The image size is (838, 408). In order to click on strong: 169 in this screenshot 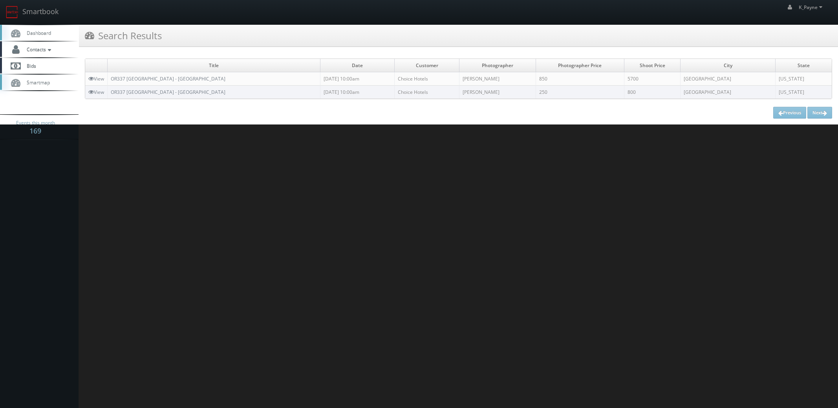, I will do `click(35, 131)`.